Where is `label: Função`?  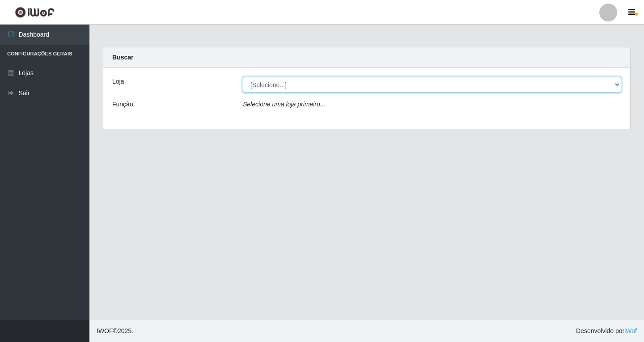 label: Função is located at coordinates (123, 104).